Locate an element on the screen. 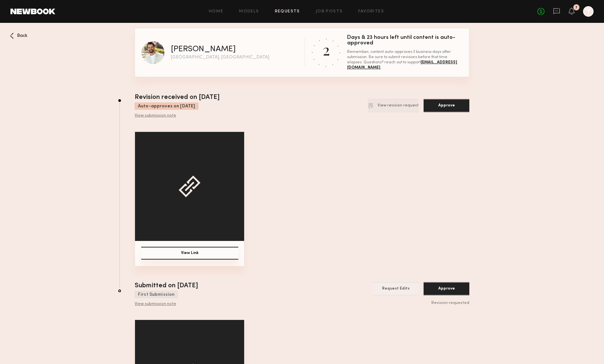  button: View revision request is located at coordinates (393, 105).